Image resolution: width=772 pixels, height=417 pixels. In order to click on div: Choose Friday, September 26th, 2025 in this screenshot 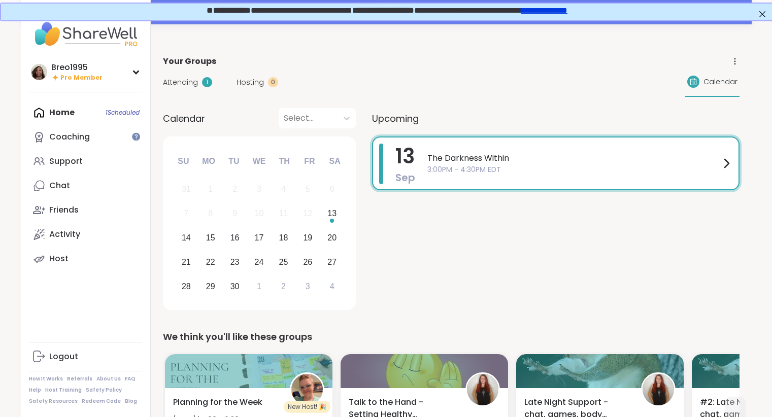, I will do `click(307, 262)`.